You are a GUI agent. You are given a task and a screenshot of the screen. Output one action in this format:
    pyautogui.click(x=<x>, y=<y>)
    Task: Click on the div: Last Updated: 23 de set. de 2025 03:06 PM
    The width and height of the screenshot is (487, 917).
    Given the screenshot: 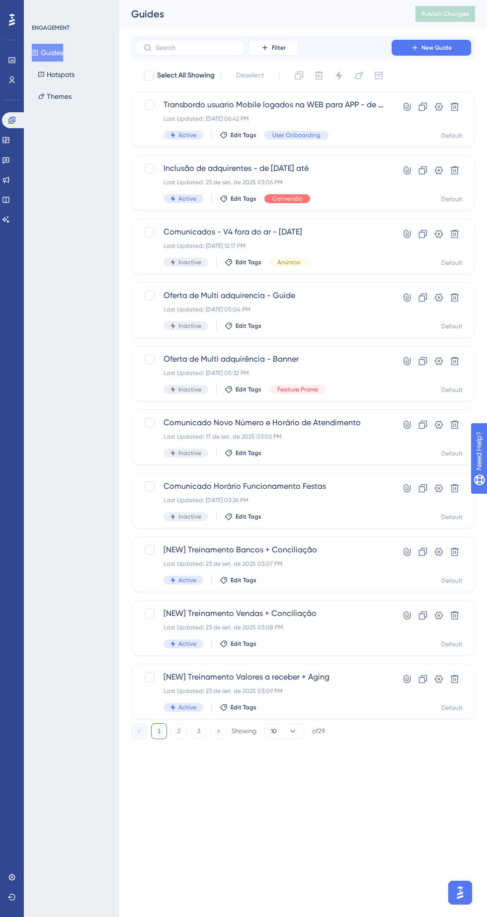 What is the action you would take?
    pyautogui.click(x=263, y=182)
    